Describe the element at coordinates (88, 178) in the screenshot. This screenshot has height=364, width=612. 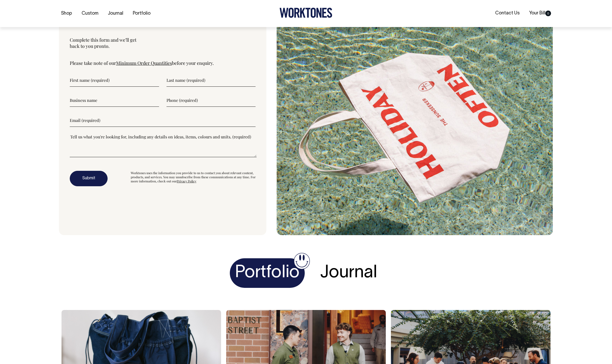
I see `button: Submit` at that location.